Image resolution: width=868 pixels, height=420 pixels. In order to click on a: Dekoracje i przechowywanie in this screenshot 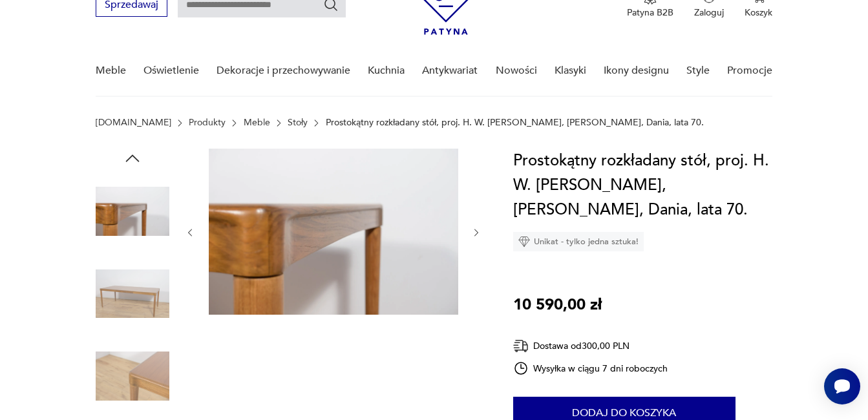, I will do `click(283, 71)`.